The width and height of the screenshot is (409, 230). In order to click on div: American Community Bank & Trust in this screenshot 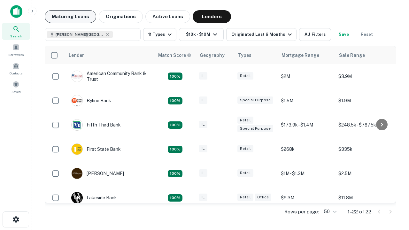, I will do `click(110, 76)`.